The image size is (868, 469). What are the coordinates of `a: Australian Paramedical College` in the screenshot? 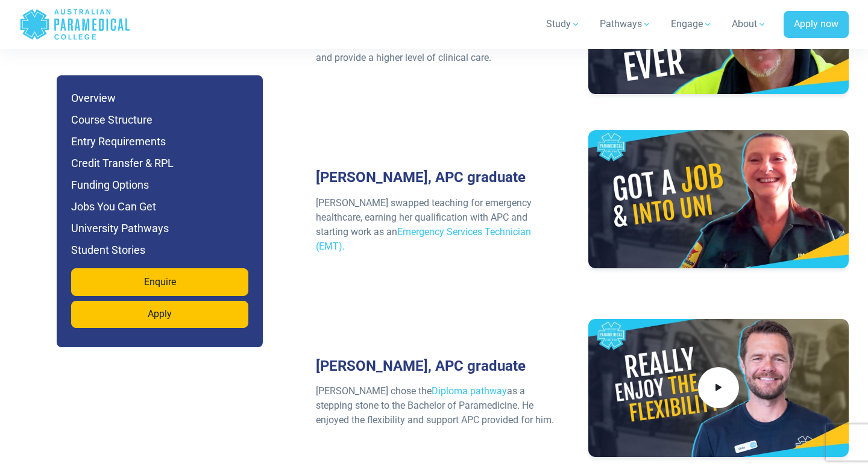 It's located at (75, 24).